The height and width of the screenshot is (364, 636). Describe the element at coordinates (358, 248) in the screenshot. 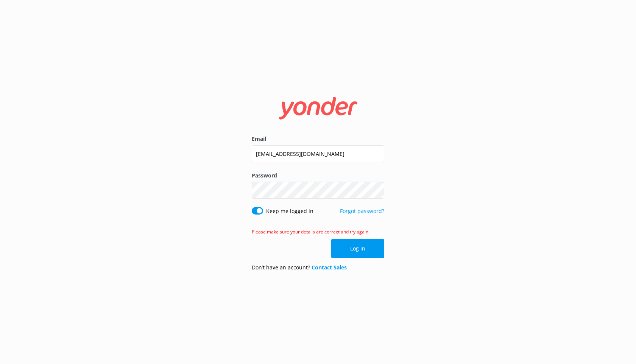

I see `button: Log in` at that location.